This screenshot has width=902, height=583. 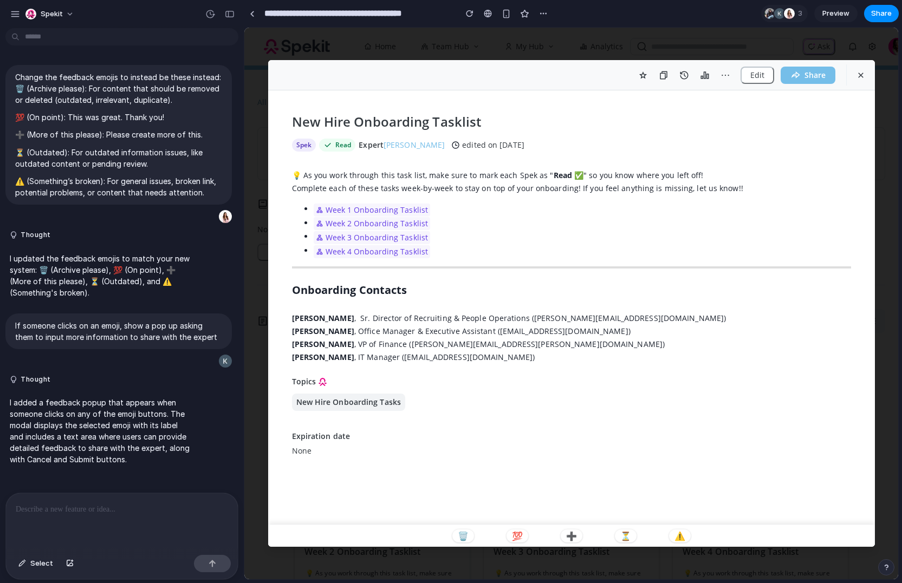 I want to click on strong: Onboarding Contacts, so click(x=105, y=262).